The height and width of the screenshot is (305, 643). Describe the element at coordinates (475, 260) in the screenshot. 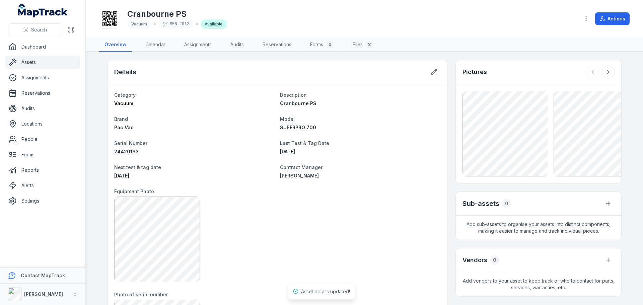

I see `h3: Vendors` at that location.